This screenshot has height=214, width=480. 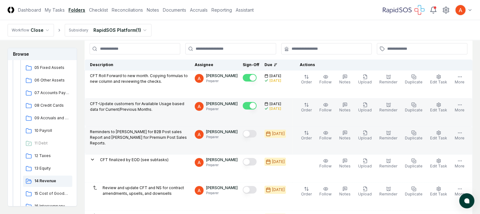 I want to click on th: Description, so click(x=138, y=65).